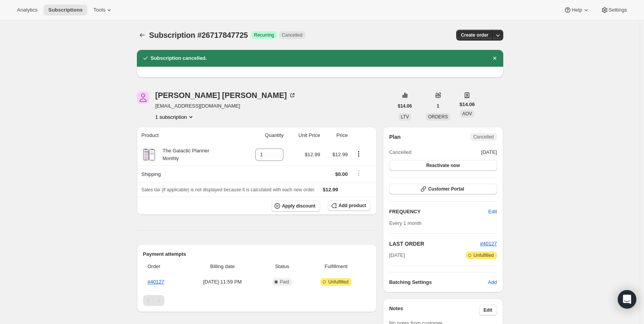 Image resolution: width=644 pixels, height=324 pixels. I want to click on span: Reactivate now, so click(443, 166).